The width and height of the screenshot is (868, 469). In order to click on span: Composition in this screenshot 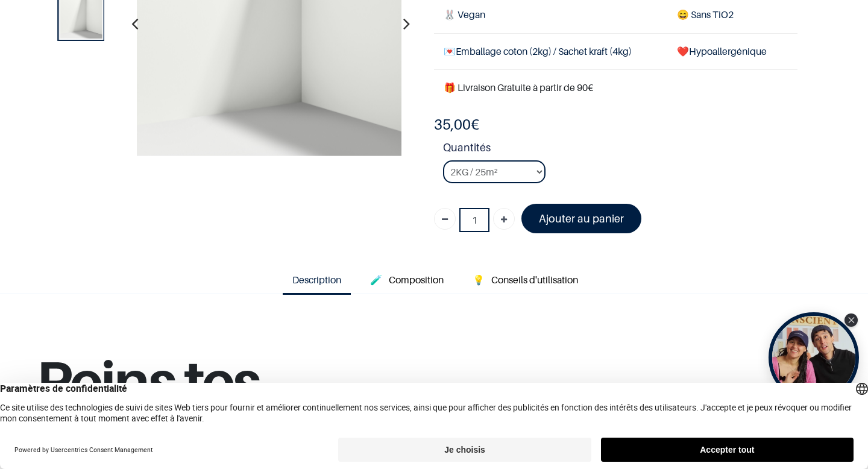, I will do `click(416, 280)`.